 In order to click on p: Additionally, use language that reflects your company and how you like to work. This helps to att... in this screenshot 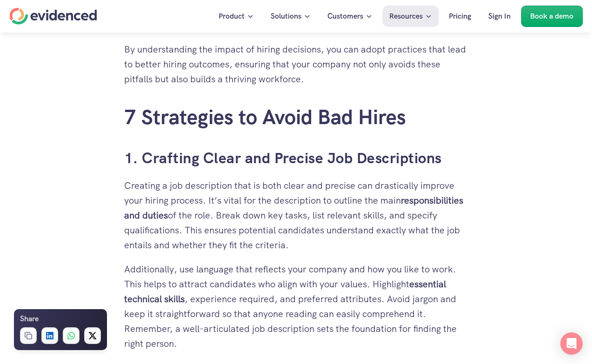, I will do `click(296, 306)`.